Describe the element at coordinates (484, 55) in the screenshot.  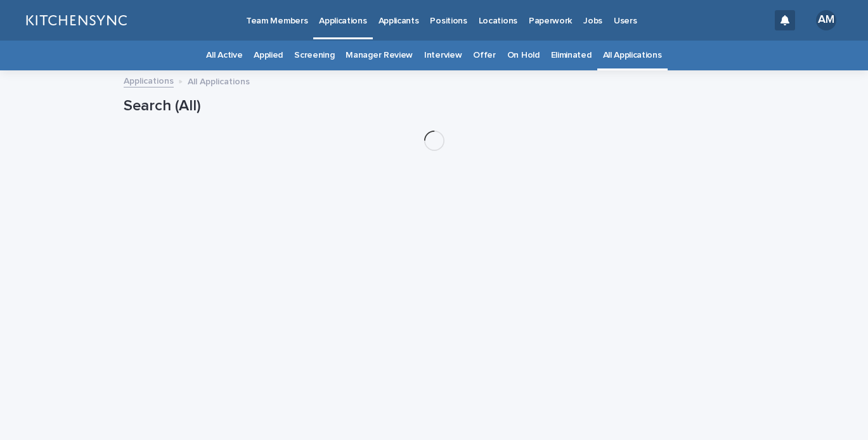
I see `a: Offer` at that location.